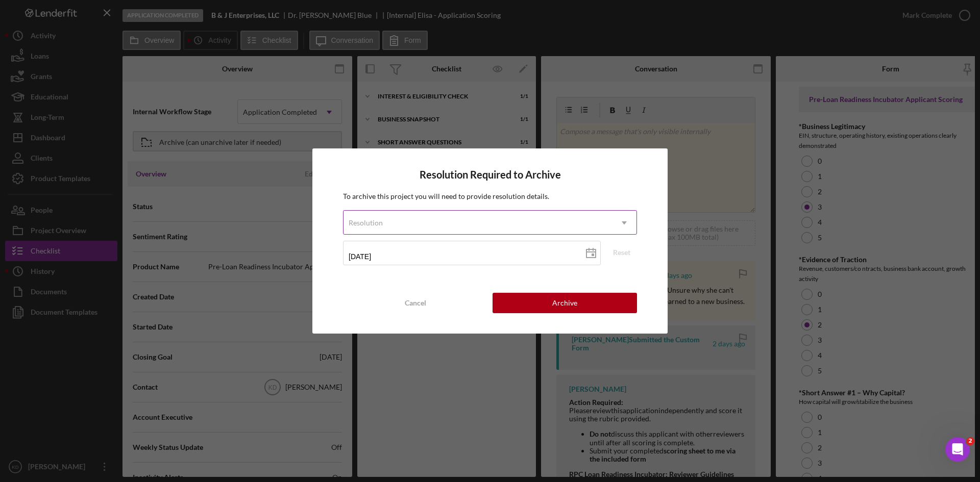 This screenshot has width=980, height=482. What do you see at coordinates (415, 303) in the screenshot?
I see `button: Cancel` at bounding box center [415, 303].